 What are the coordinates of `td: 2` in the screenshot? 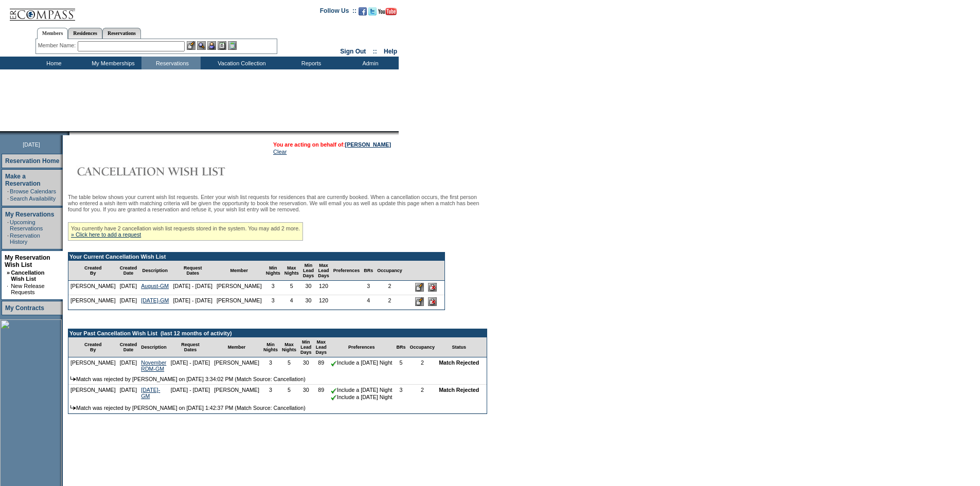 It's located at (389, 288).